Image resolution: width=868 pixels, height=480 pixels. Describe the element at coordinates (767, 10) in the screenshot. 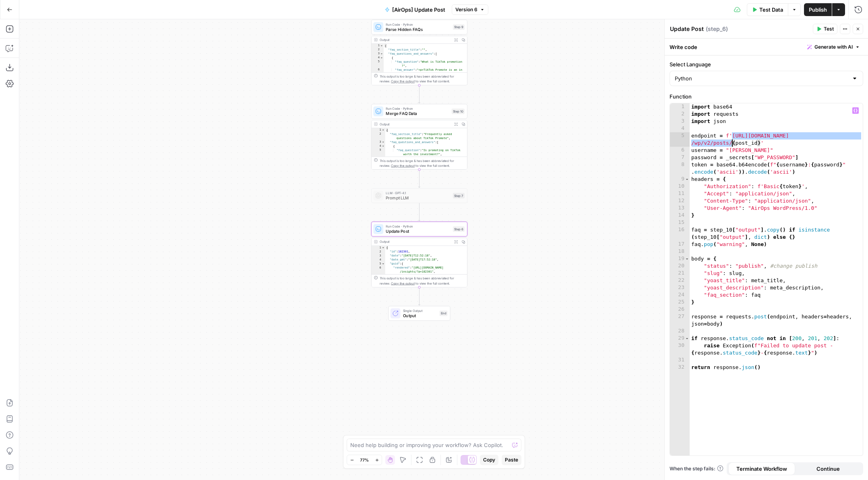

I see `button: Test Data` at that location.